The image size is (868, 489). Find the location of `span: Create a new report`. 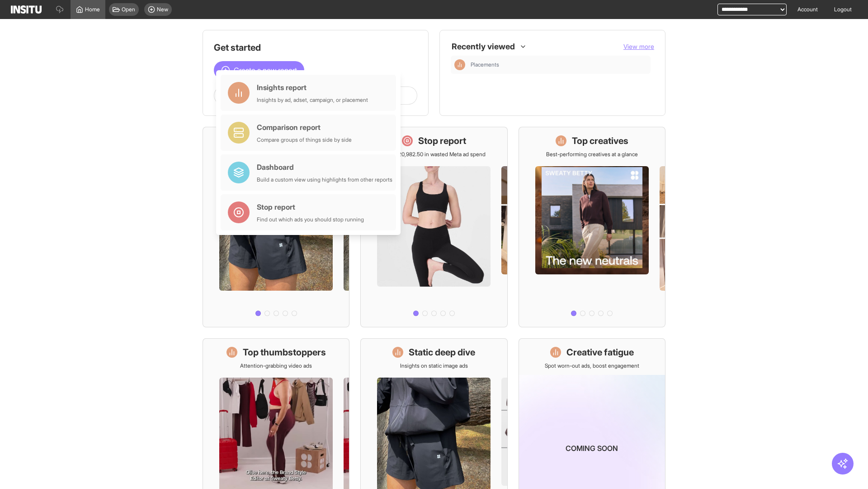

span: Create a new report is located at coordinates (265, 70).